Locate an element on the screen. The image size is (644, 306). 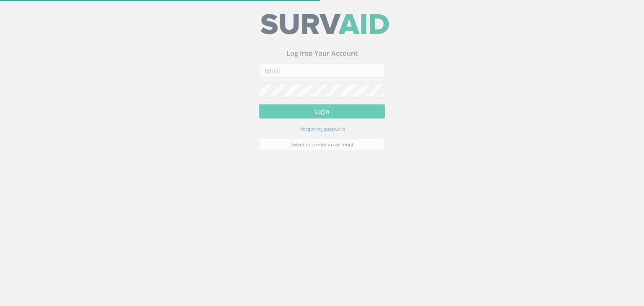
small: I forgot my password is located at coordinates (322, 131).